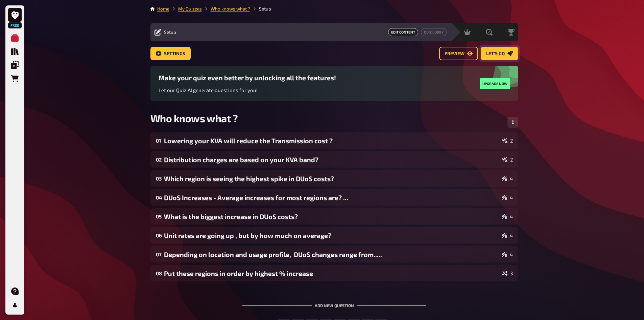  I want to click on div: Put these regions in order by highest % increase, so click(332, 273).